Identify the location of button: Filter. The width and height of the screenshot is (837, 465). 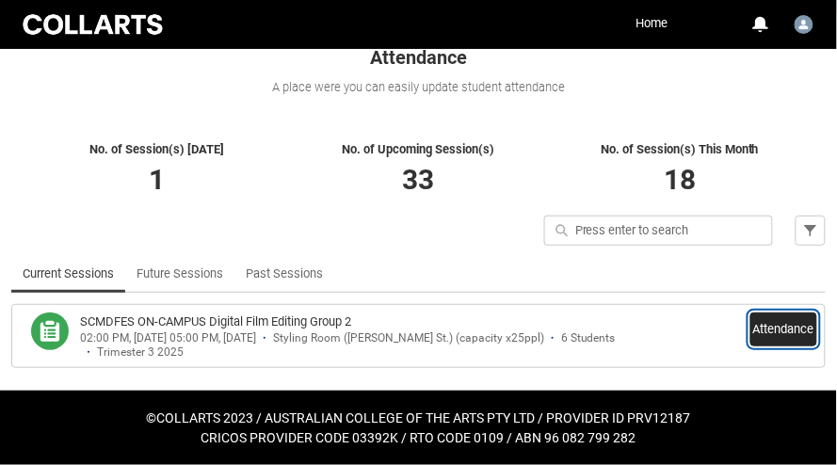
(811, 231).